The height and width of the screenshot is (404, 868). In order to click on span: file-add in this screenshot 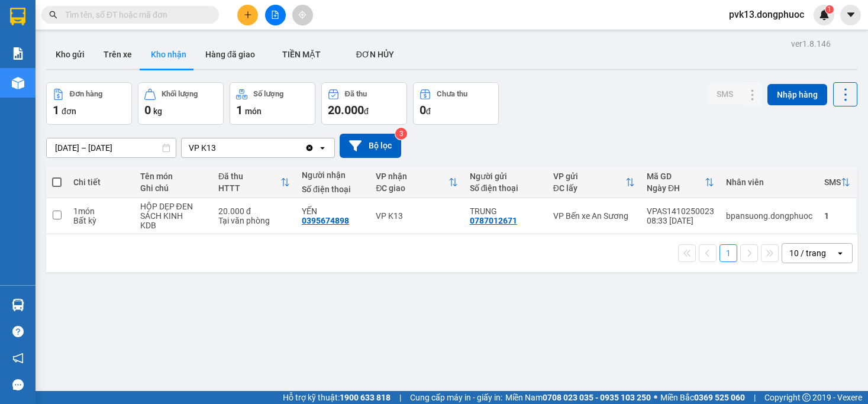, I will do `click(275, 14)`.